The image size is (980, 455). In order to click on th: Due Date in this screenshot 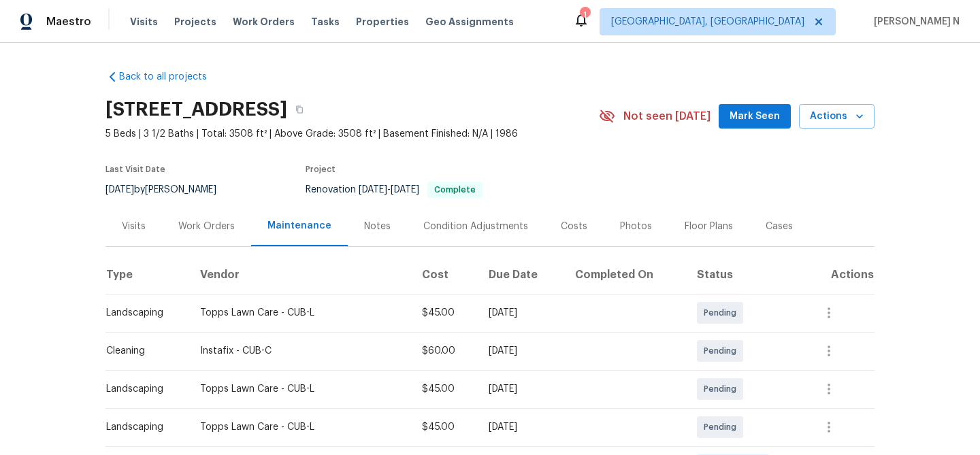, I will do `click(520, 275)`.